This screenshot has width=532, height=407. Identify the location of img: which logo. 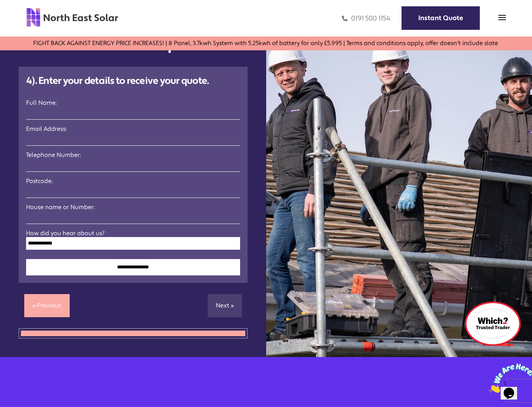
(493, 323).